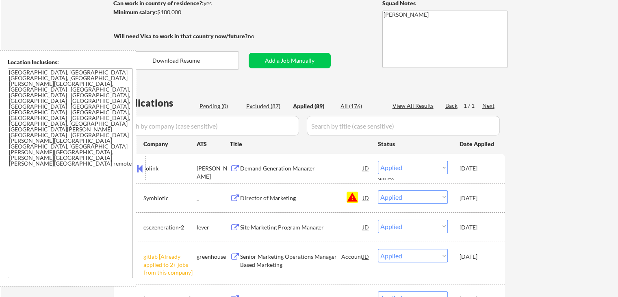 This screenshot has width=618, height=297. I want to click on div: Status, so click(413, 143).